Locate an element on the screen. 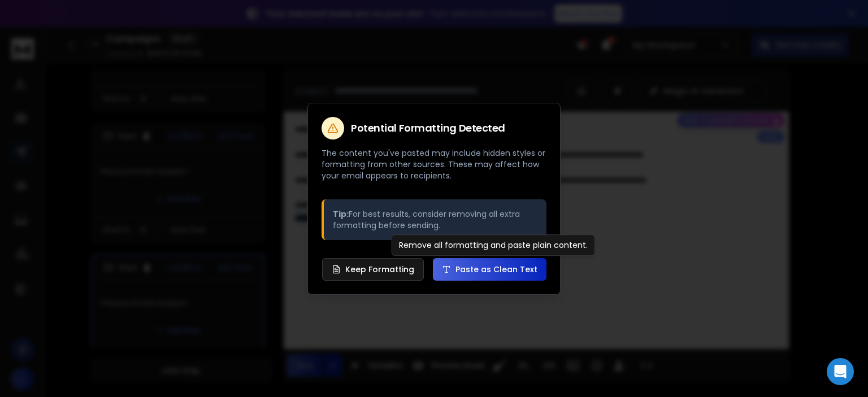 Image resolution: width=868 pixels, height=397 pixels. h2: Potential Formatting Detected is located at coordinates (428, 128).